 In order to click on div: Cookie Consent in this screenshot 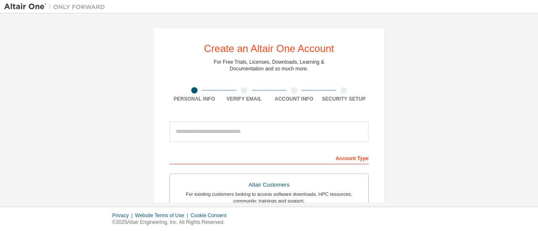, I will do `click(210, 216)`.